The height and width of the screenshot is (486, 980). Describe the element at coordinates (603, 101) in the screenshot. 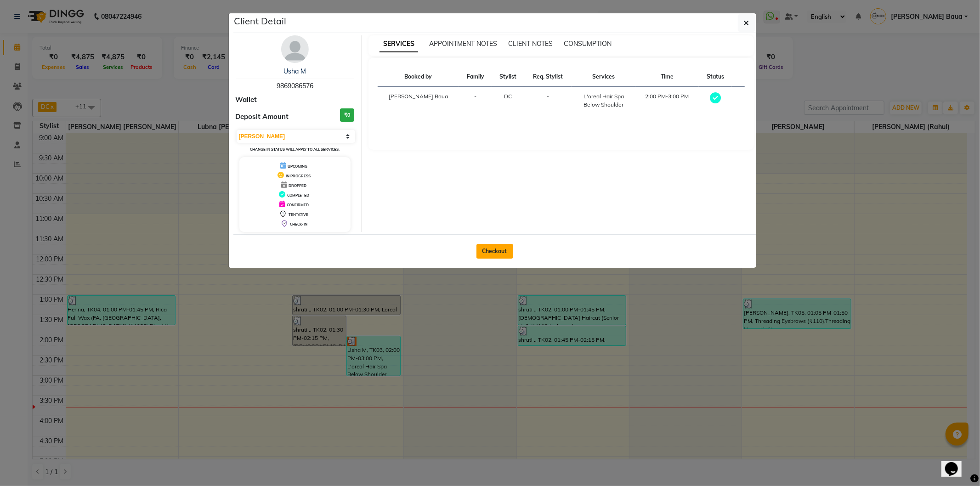

I see `div: L'oreal Hair Spa Below Shoulder` at that location.